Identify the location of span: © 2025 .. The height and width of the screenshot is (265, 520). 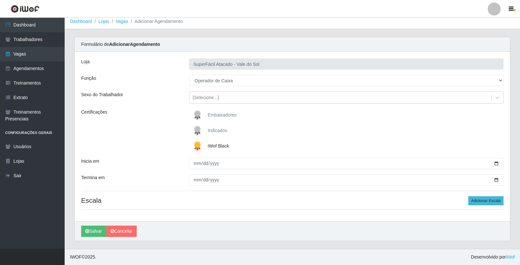
(83, 257).